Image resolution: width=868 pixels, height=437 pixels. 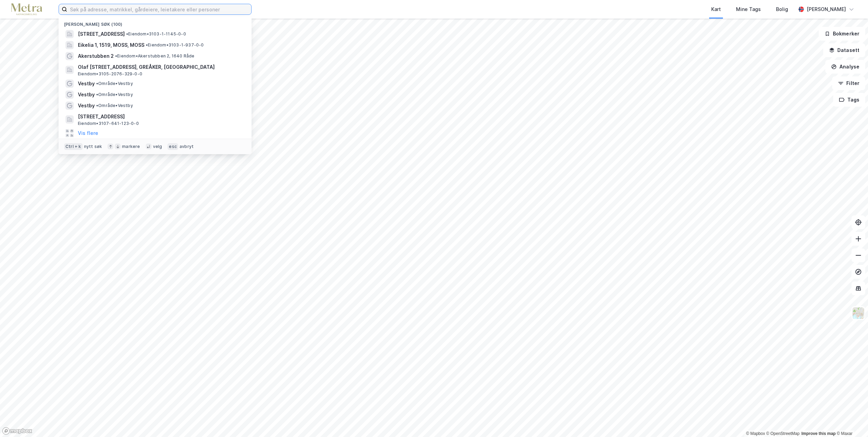 What do you see at coordinates (172, 147) in the screenshot?
I see `div: esc` at bounding box center [172, 147].